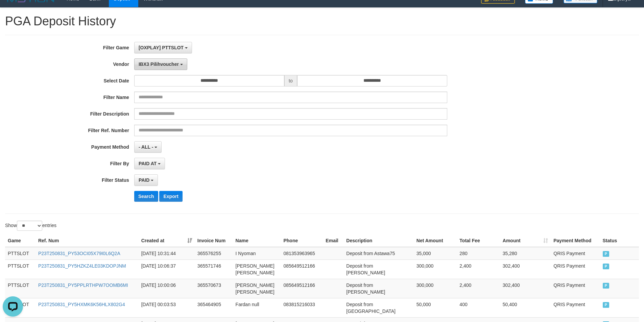 This screenshot has height=322, width=644. What do you see at coordinates (148, 147) in the screenshot?
I see `button: - ALL -` at bounding box center [148, 147].